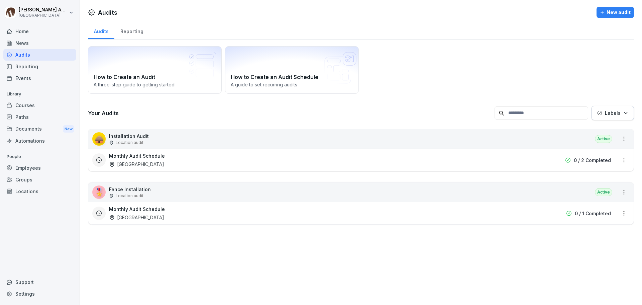  I want to click on h1: Audits, so click(108, 12).